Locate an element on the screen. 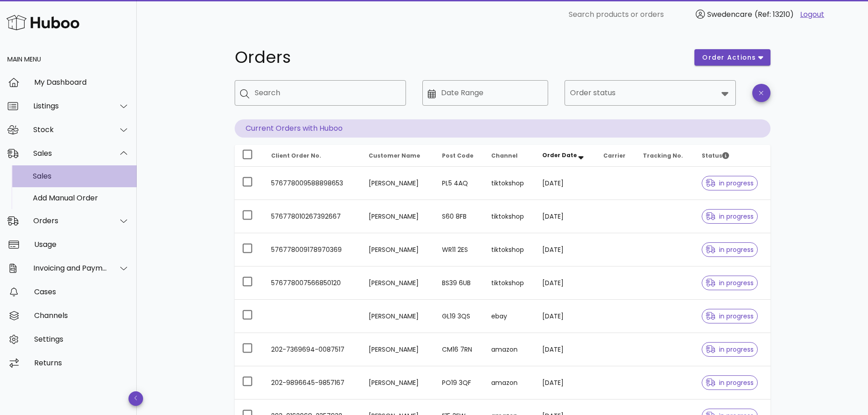  span: Status is located at coordinates (716, 155).